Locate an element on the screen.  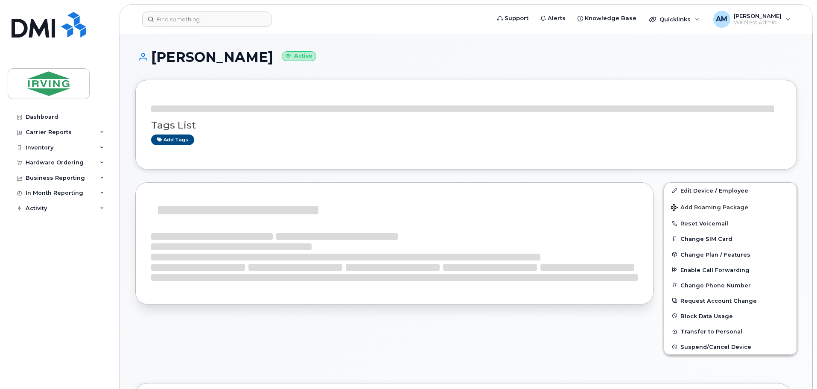
span: Add Roaming Package is located at coordinates (710, 208).